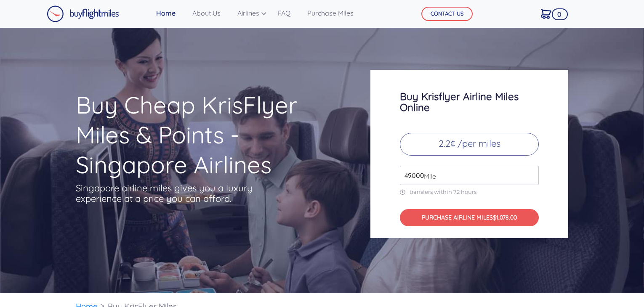 The width and height of the screenshot is (644, 307). Describe the element at coordinates (249, 13) in the screenshot. I see `a: Airlines` at that location.